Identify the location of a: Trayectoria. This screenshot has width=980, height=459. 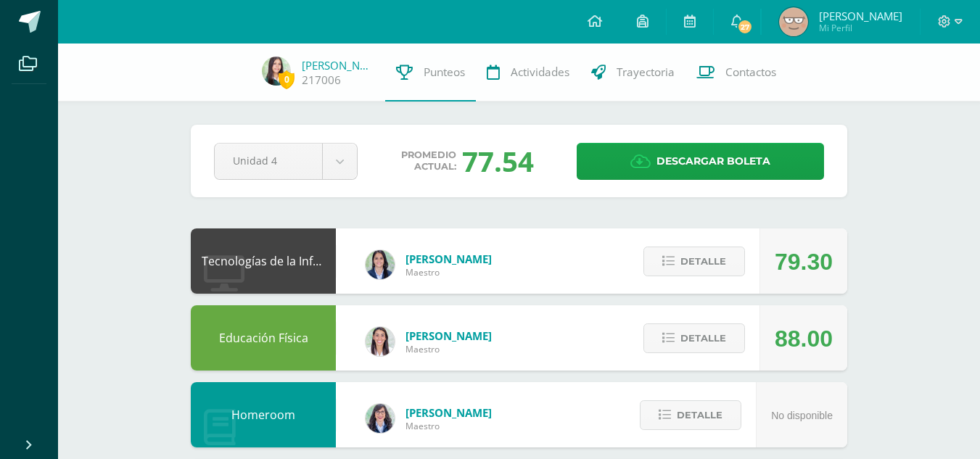
(632, 73).